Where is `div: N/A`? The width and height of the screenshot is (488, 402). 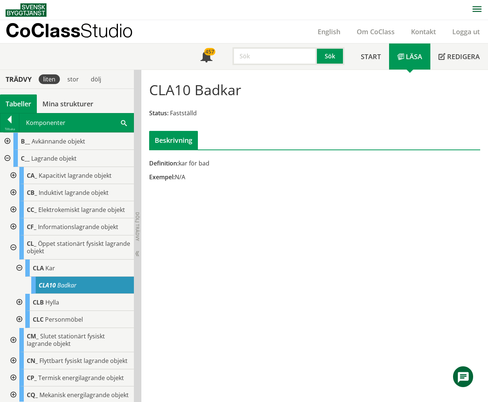
div: N/A is located at coordinates (258, 177).